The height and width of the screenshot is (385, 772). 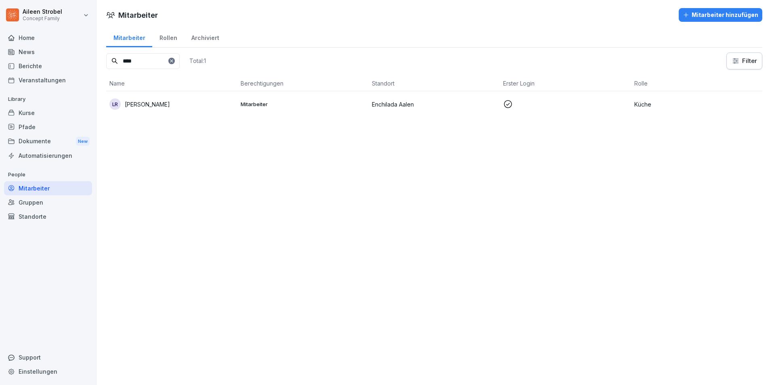 I want to click on div: Filter, so click(x=745, y=61).